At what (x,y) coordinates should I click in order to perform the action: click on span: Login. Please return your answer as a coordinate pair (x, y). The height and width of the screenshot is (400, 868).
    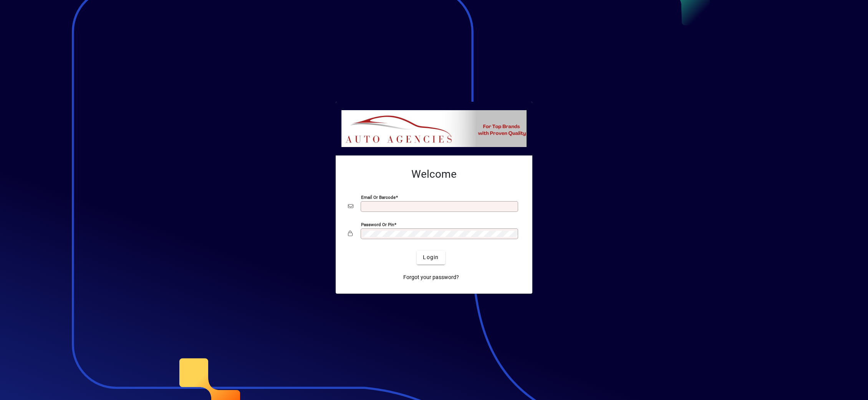
    Looking at the image, I should click on (431, 257).